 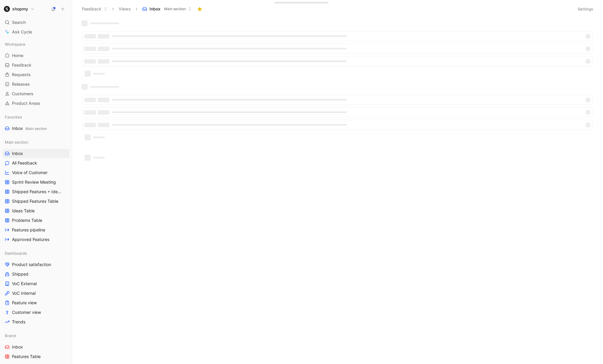 What do you see at coordinates (36, 103) in the screenshot?
I see `a: Product Areas` at bounding box center [36, 103].